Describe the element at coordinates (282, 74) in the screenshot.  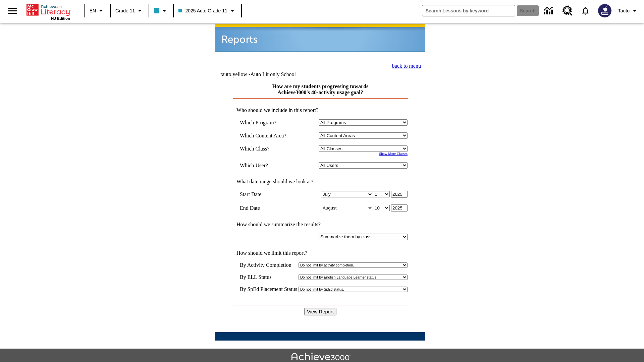
I see `td: tauto.yellow -` at that location.